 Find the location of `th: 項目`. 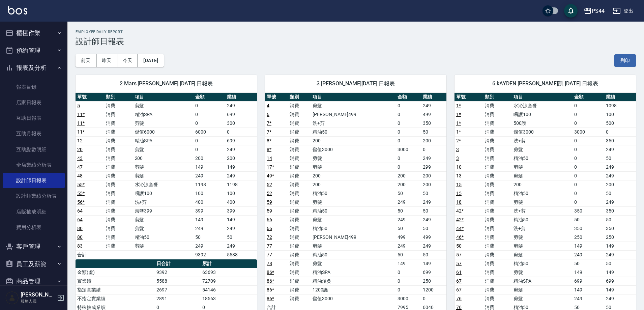

th: 項目 is located at coordinates (542, 97).